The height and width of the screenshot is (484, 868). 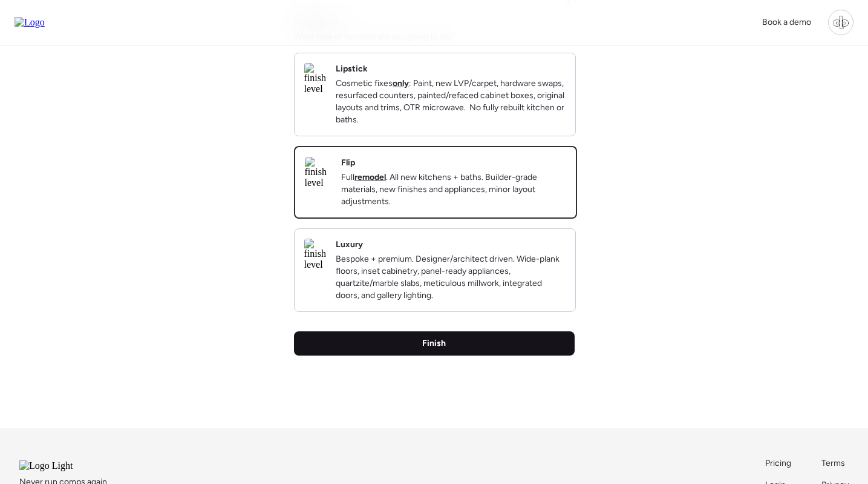 I want to click on span: Pricing, so click(x=778, y=462).